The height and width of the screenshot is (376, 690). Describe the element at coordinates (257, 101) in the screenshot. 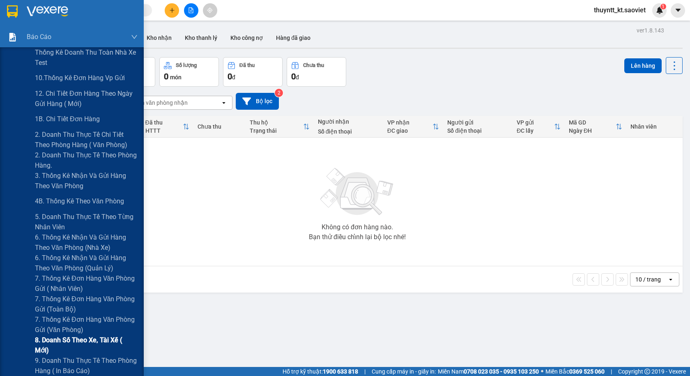

I see `button: Bộ lọc` at that location.